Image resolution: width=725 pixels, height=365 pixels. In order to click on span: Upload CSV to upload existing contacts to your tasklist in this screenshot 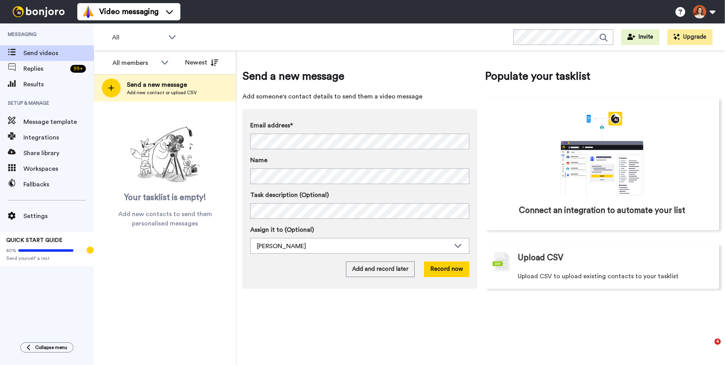, I will do `click(598, 276)`.